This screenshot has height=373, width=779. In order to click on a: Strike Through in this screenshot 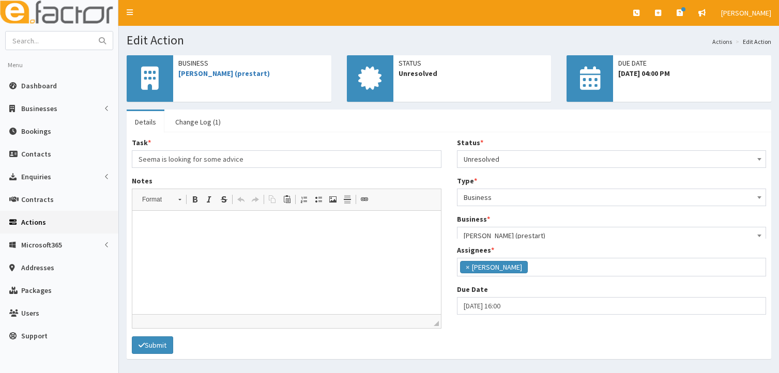, I will do `click(224, 200)`.